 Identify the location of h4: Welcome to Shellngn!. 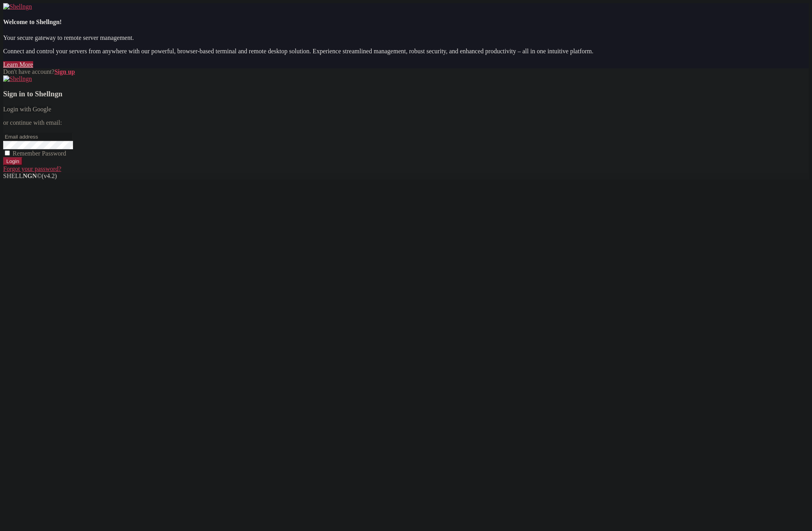
(406, 22).